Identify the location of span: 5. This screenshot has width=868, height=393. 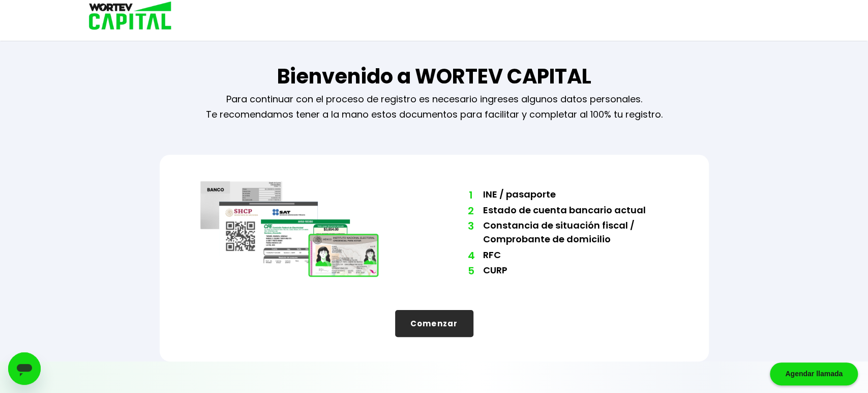
(470, 271).